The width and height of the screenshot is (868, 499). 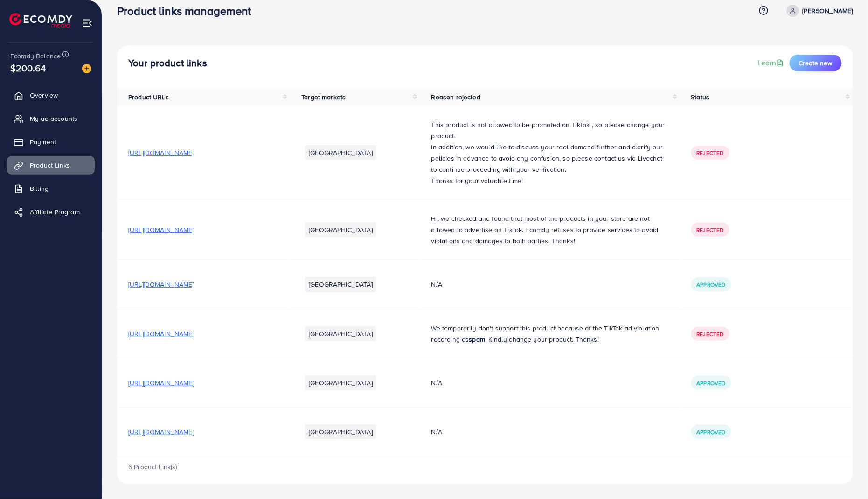 I want to click on span: Overview, so click(x=44, y=95).